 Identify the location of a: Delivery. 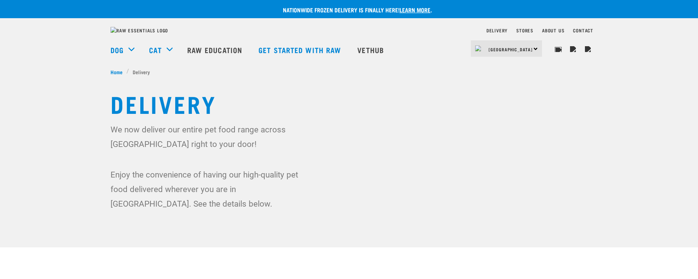
(497, 30).